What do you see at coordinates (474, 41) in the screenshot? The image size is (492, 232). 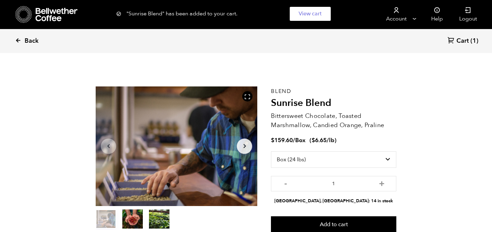 I see `span: (1)` at bounding box center [474, 41].